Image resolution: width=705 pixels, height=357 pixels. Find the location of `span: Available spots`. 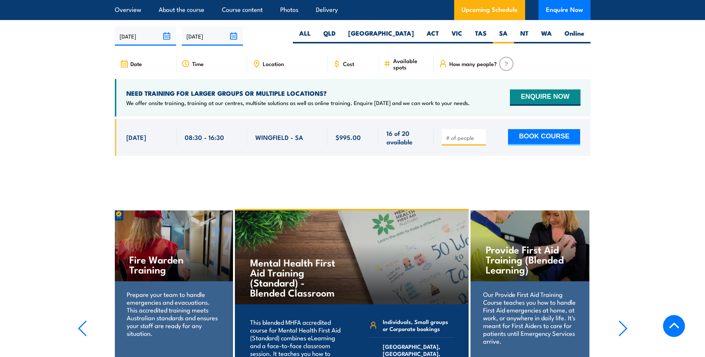

span: Available spots is located at coordinates (411, 64).